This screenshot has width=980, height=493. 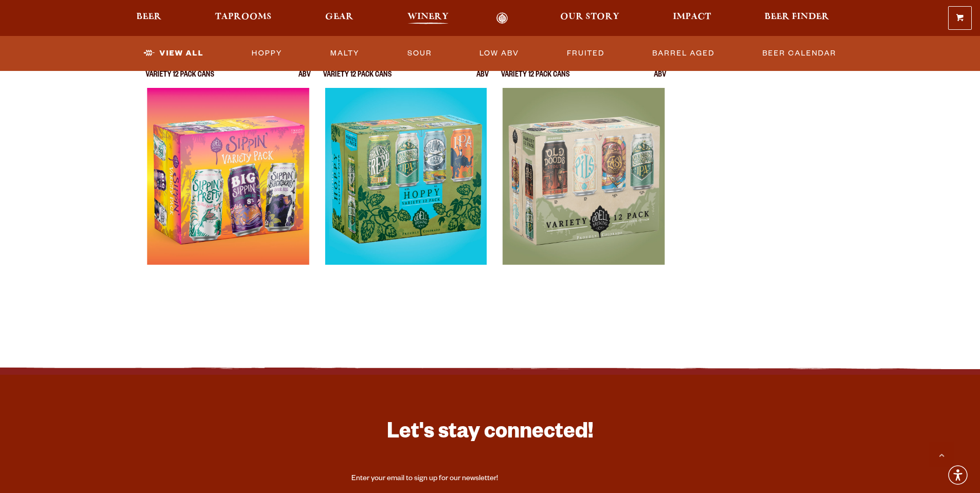 What do you see at coordinates (797, 18) in the screenshot?
I see `a: Beer Finder` at bounding box center [797, 18].